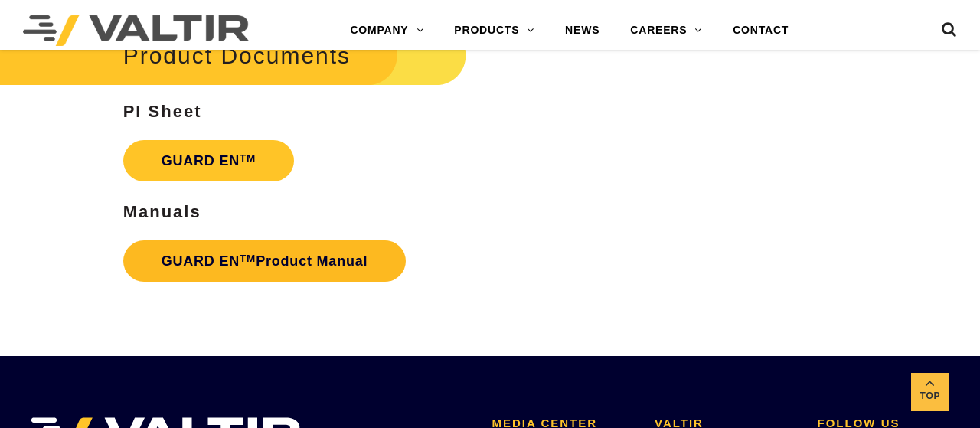 This screenshot has height=428, width=980. I want to click on a: PRODUCTS, so click(494, 30).